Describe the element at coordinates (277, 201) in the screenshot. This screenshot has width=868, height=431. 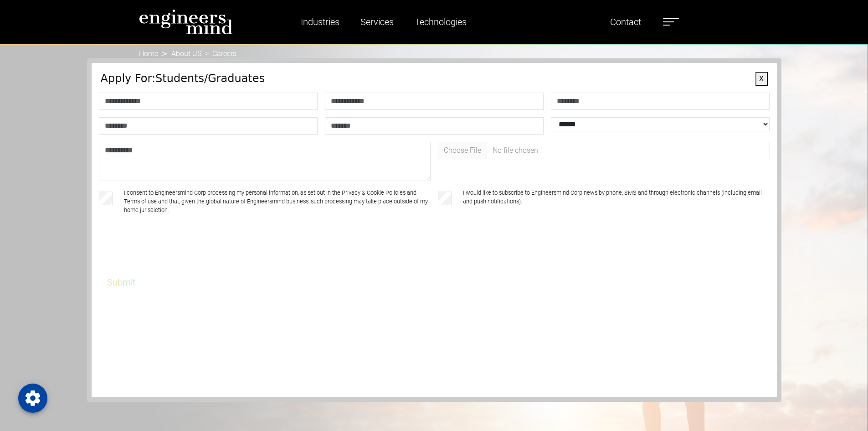
I see `label: I consent to Engineersmind Corp processing my personal information, as set out in the Privacy & C...` at that location.